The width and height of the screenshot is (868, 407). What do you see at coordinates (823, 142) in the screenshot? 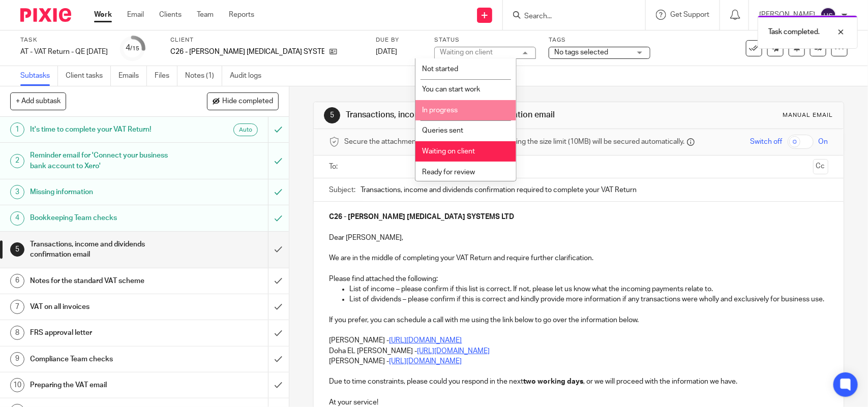
I see `span: On` at bounding box center [823, 142].